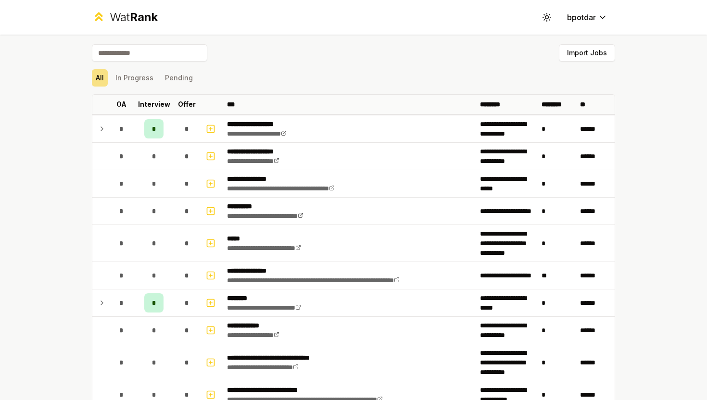 This screenshot has height=400, width=707. I want to click on p: Offer, so click(187, 104).